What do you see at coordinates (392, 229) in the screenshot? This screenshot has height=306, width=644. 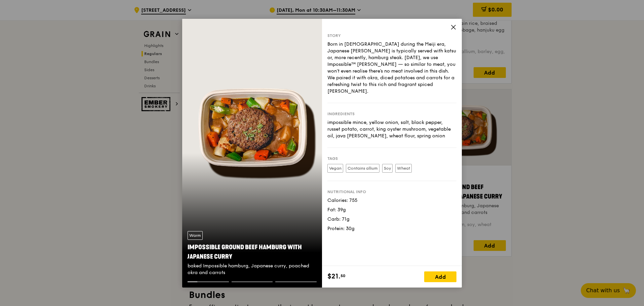 I see `div: Protein: 30g` at bounding box center [392, 229].